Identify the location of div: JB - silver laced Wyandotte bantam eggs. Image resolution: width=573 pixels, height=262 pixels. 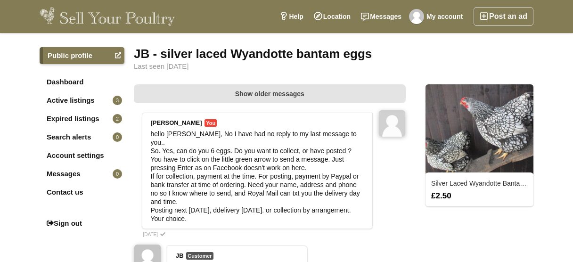
(333, 54).